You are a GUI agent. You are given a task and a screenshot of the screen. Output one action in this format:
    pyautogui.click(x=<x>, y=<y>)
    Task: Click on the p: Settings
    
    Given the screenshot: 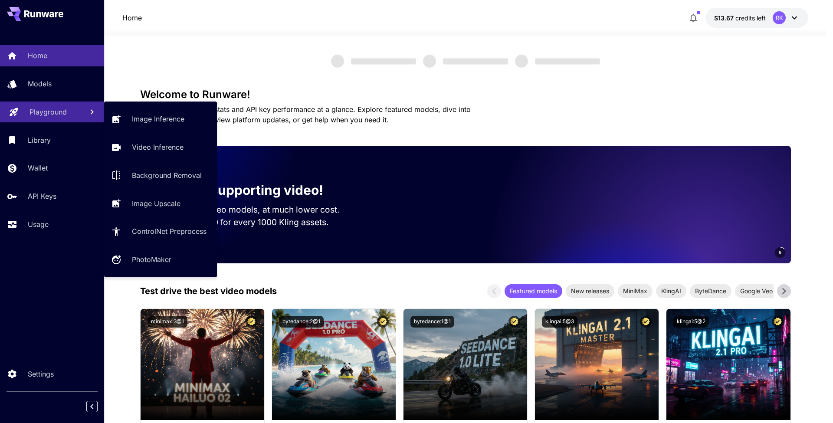 What is the action you would take?
    pyautogui.click(x=41, y=374)
    